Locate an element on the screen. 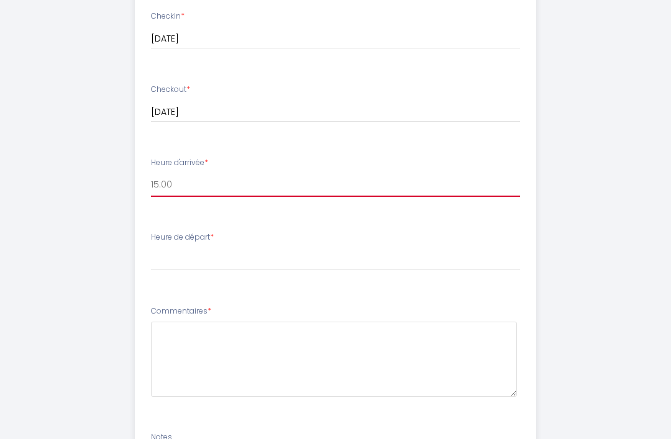  label: Checkout is located at coordinates (170, 90).